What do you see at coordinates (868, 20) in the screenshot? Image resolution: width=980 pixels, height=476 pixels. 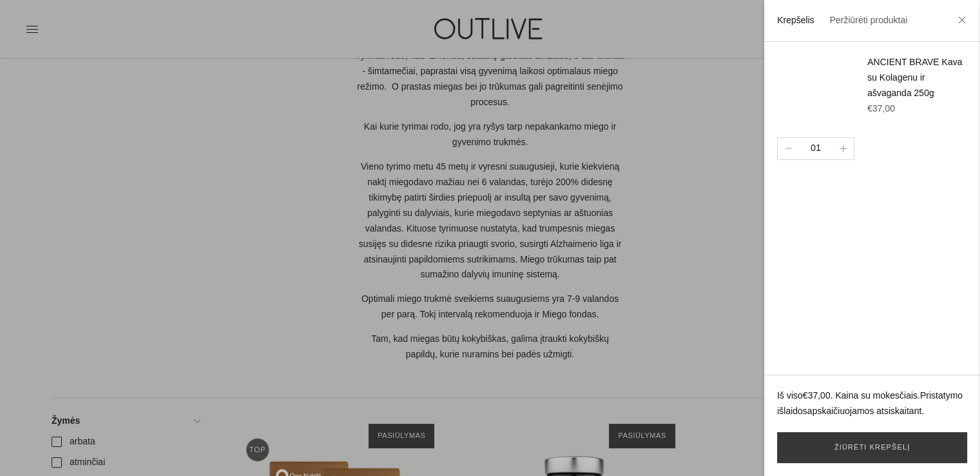 I see `a: Peržiūrėti produktai` at bounding box center [868, 20].